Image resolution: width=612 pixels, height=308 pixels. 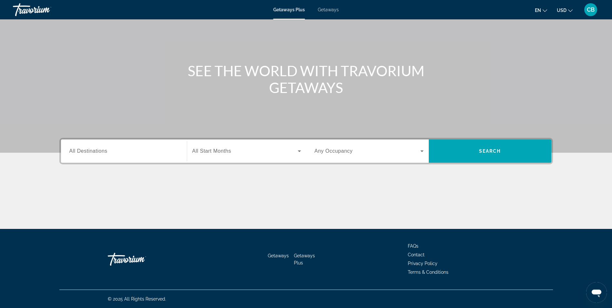 I want to click on span: FAQs, so click(x=413, y=246).